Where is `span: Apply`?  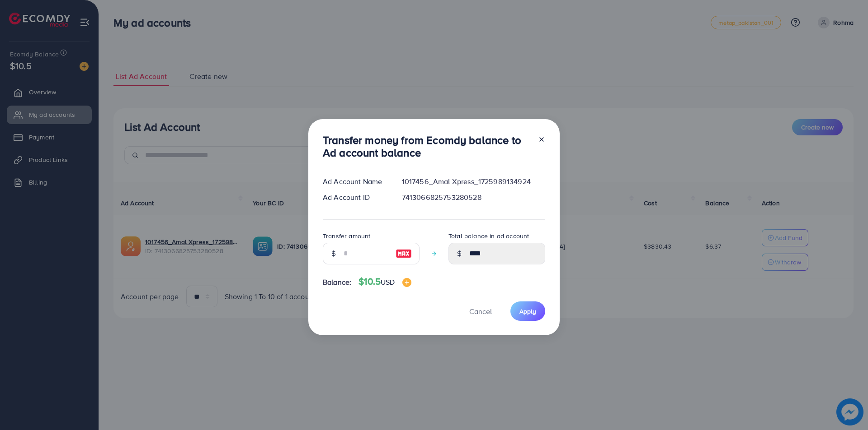
span: Apply is located at coordinates (527, 312).